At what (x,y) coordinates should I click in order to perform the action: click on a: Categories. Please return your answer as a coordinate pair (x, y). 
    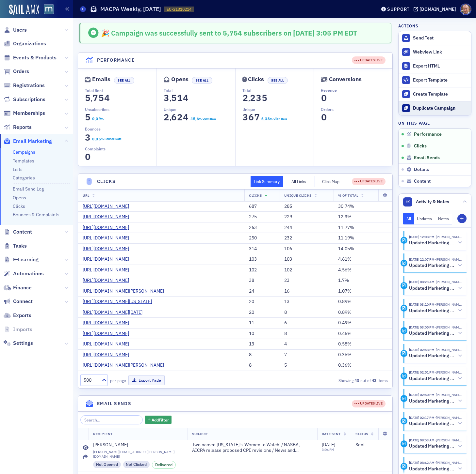
    Looking at the image, I should click on (24, 178).